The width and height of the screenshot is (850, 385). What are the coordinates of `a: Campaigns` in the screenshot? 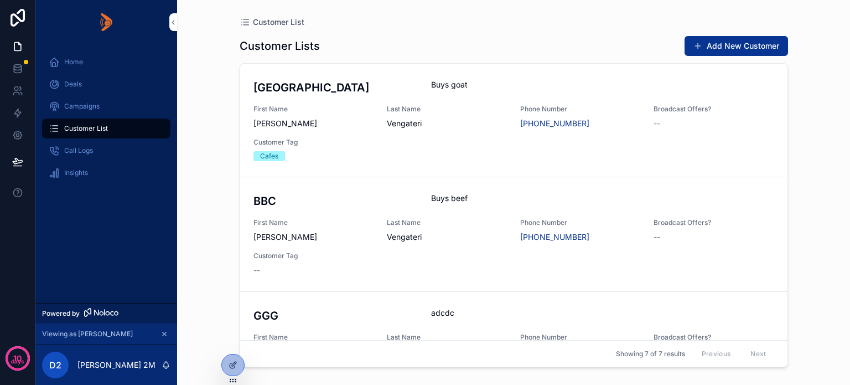 It's located at (106, 106).